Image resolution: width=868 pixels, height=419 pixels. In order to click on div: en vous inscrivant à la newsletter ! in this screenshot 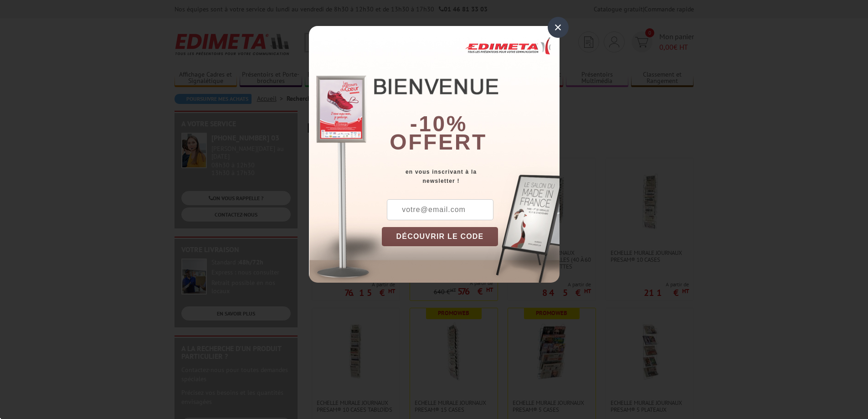, I will do `click(471, 177)`.